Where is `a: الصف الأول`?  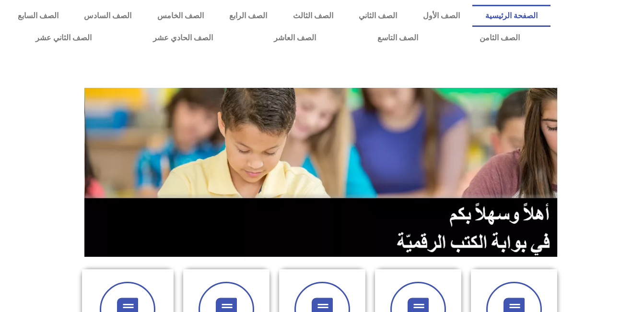
a: الصف الأول is located at coordinates (441, 16).